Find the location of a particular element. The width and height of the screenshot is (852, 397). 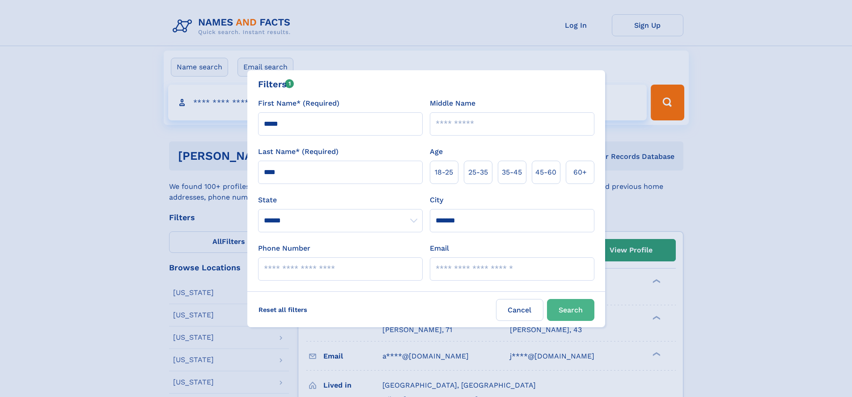

span: 35‑45 is located at coordinates (512, 172).